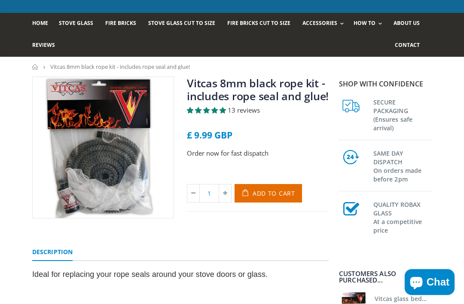 This screenshot has width=464, height=304. I want to click on a: Stove Glass Cut To Size, so click(185, 24).